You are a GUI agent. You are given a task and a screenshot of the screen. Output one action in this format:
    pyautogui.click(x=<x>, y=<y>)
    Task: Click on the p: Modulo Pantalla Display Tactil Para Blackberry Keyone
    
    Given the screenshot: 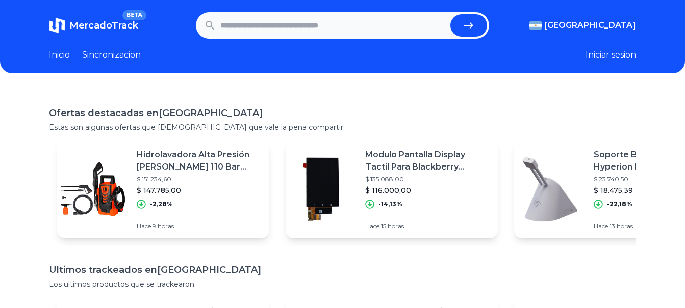 What is the action you would take?
    pyautogui.click(x=427, y=161)
    